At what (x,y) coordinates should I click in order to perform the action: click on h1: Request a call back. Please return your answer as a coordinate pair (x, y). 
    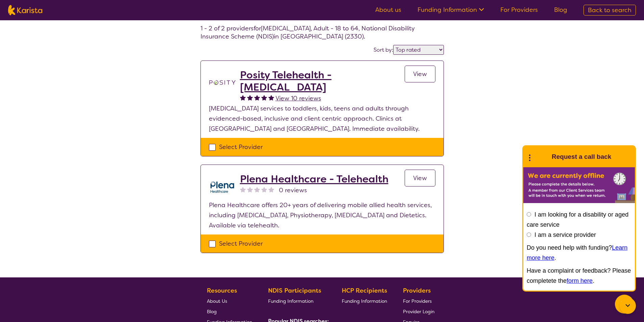
    Looking at the image, I should click on (581, 157).